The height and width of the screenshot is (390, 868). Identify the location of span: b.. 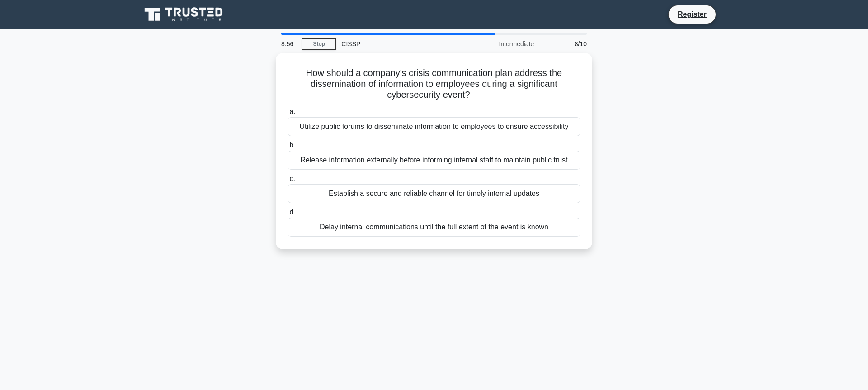
(292, 144).